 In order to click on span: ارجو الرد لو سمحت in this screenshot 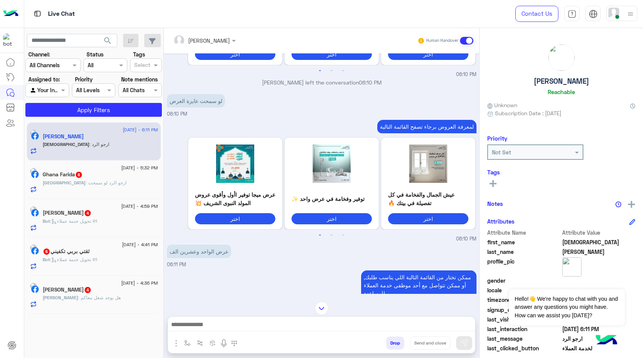, I will do `click(106, 183)`.